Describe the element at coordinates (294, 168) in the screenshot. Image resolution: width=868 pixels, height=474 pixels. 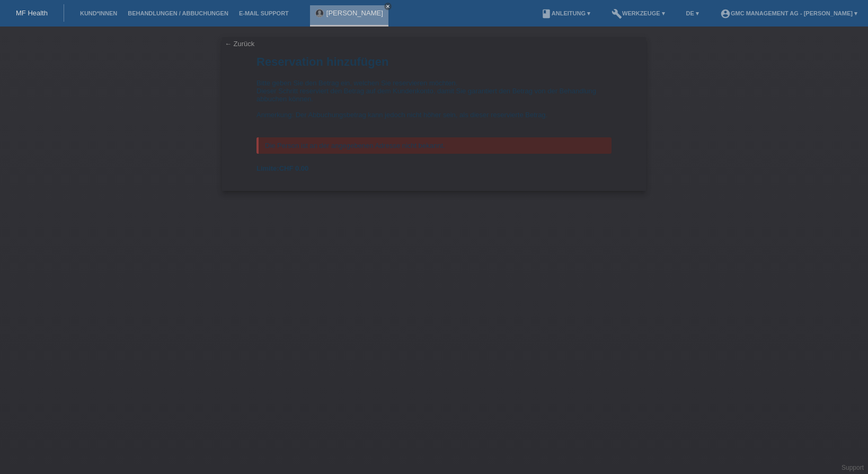
I see `span: CHF 0.00` at that location.